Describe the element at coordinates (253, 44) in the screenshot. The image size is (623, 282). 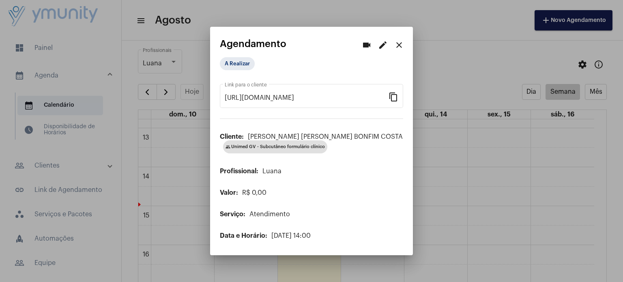
I see `span: Agendamento` at that location.